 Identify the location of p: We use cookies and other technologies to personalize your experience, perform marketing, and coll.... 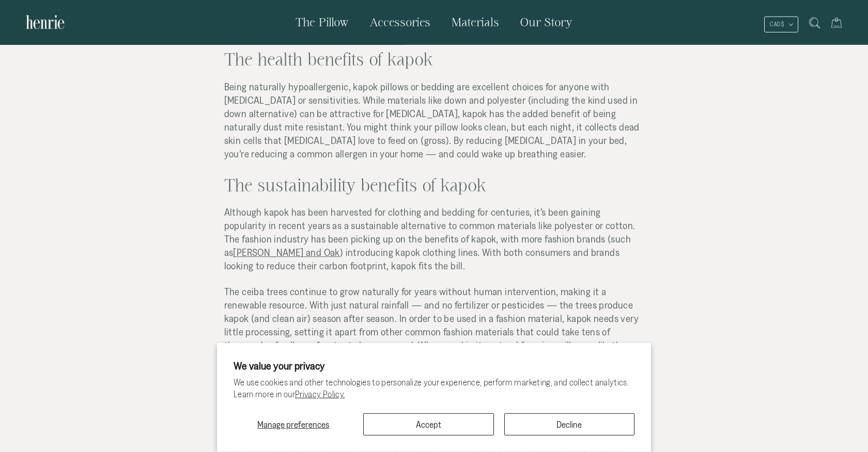
(434, 388).